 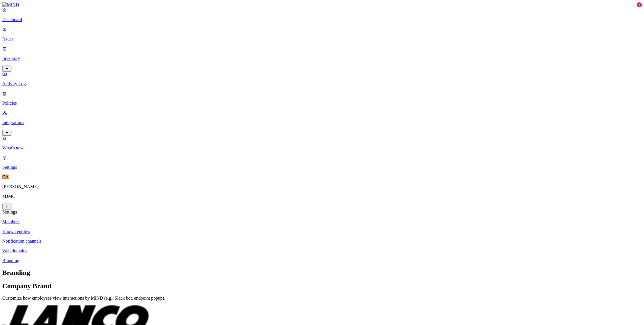 I want to click on a: Issues, so click(x=322, y=34).